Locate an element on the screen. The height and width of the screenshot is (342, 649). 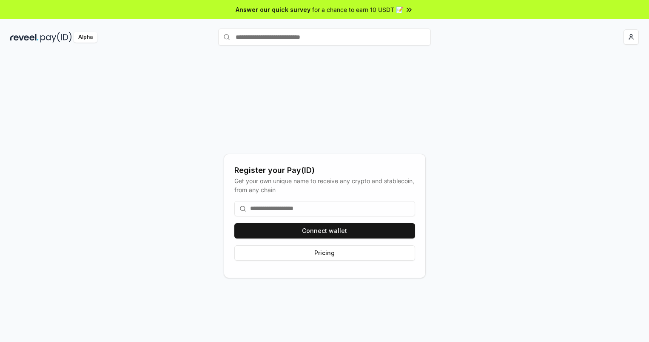
div: Register your Pay(ID) is located at coordinates (325, 170).